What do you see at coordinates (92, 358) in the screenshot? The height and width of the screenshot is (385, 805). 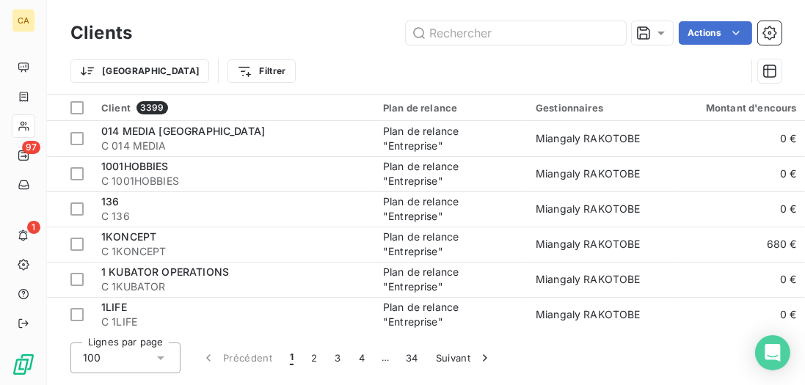 I see `span: 100` at bounding box center [92, 358].